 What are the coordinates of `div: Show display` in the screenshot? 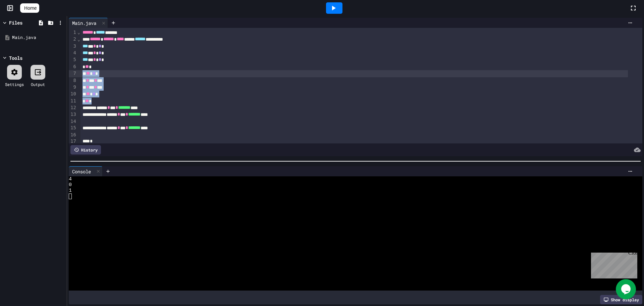 It's located at (621, 300).